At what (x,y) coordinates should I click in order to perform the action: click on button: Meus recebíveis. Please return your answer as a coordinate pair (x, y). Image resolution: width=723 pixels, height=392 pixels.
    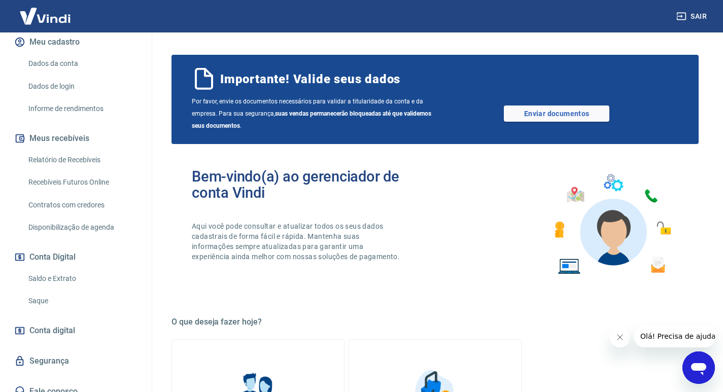
    Looking at the image, I should click on (76, 139).